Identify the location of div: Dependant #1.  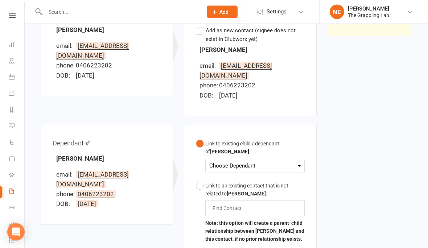
(107, 143).